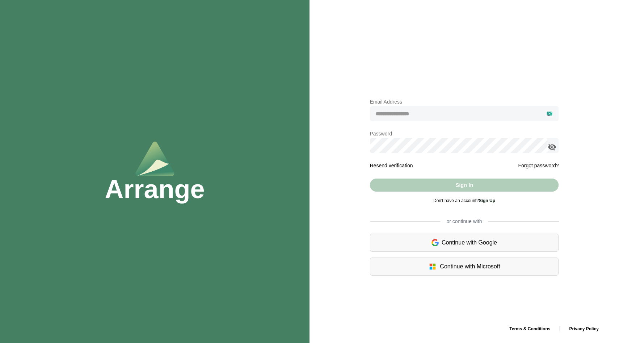  What do you see at coordinates (465, 243) in the screenshot?
I see `div: Continue with Google` at bounding box center [465, 243].